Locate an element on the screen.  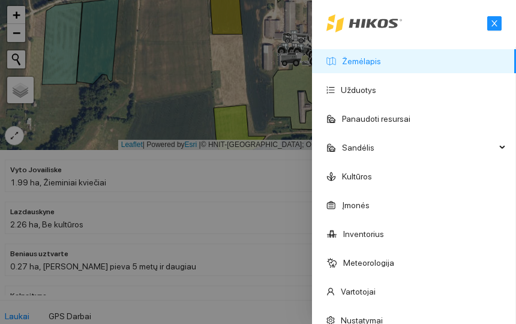
a: Įmonės is located at coordinates (356, 205).